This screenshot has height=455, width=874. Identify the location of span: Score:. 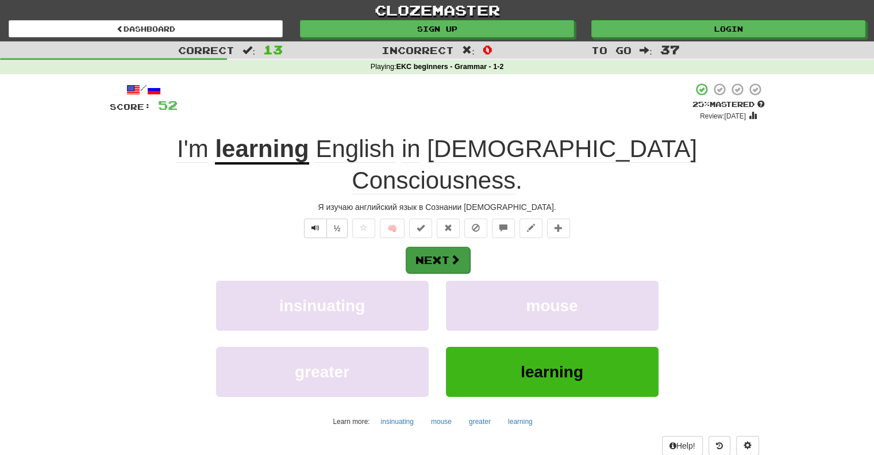
(130, 106).